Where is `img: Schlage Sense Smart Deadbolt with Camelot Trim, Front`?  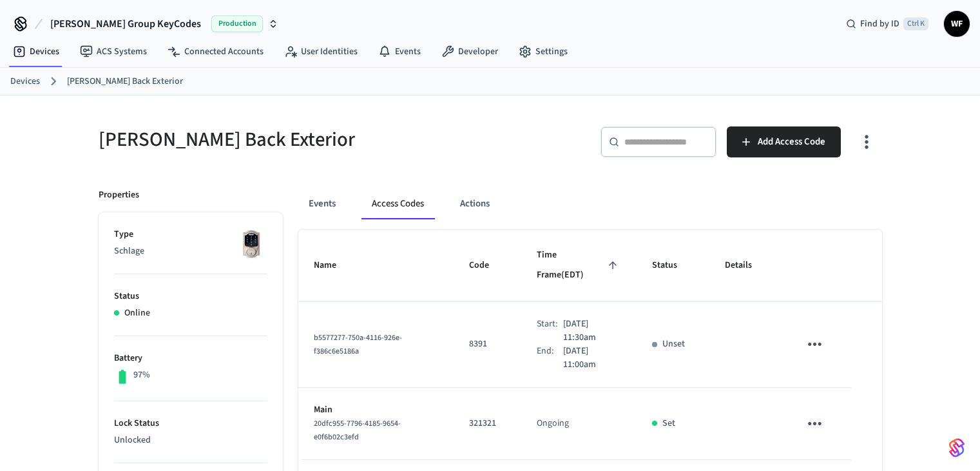
img: Schlage Sense Smart Deadbolt with Camelot Trim, Front is located at coordinates (252, 244).